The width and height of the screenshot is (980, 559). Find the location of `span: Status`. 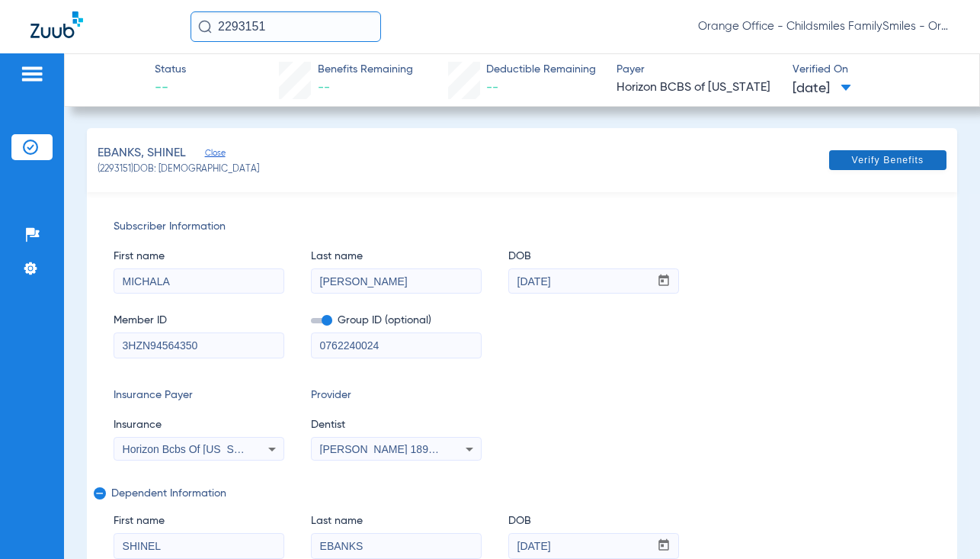

span: Status is located at coordinates (170, 69).